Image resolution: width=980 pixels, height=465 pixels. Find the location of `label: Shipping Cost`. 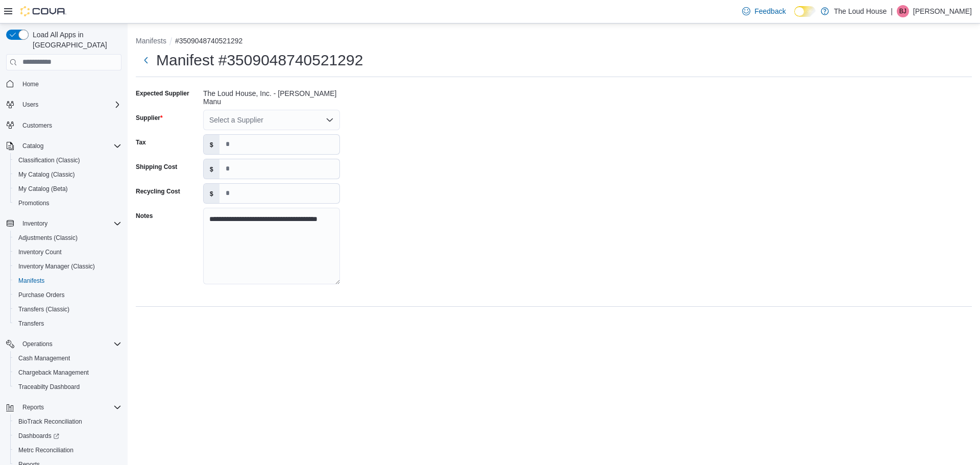

label: Shipping Cost is located at coordinates (157, 167).